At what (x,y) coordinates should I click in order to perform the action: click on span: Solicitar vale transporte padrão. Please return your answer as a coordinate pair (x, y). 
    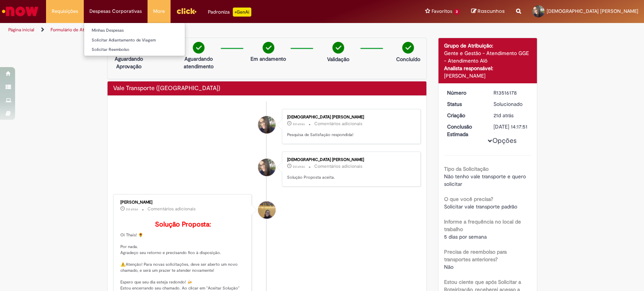
    Looking at the image, I should click on (481, 206).